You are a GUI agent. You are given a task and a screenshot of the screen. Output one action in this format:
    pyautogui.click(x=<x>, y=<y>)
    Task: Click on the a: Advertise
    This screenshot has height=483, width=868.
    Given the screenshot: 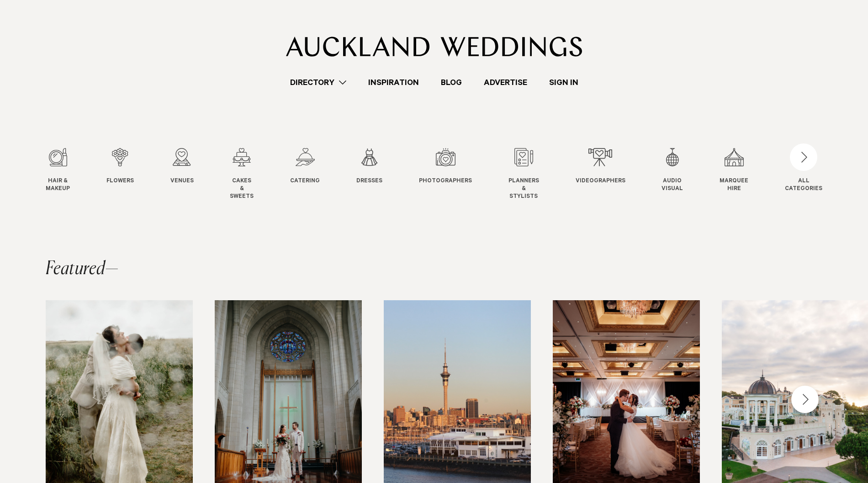 What is the action you would take?
    pyautogui.click(x=505, y=82)
    